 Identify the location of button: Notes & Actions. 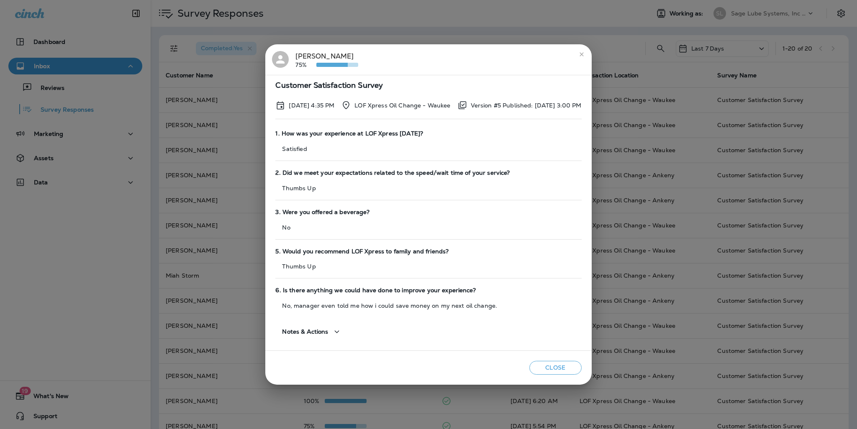
(312, 332).